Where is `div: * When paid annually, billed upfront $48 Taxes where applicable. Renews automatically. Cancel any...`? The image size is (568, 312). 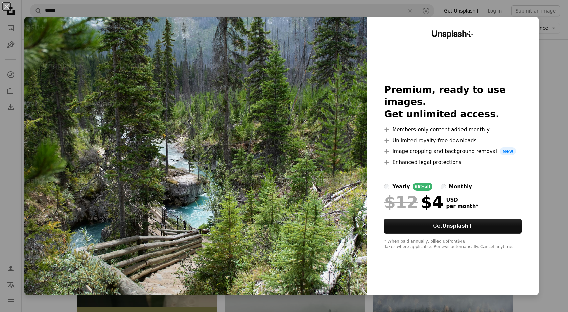 div: * When paid annually, billed upfront $48 Taxes where applicable. Renews automatically. Cancel any... is located at coordinates (453, 245).